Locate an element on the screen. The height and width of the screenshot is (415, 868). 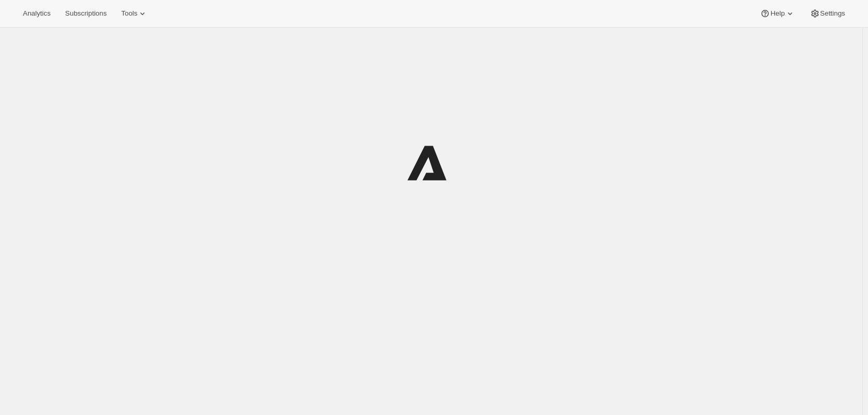
span: Settings is located at coordinates (833, 13).